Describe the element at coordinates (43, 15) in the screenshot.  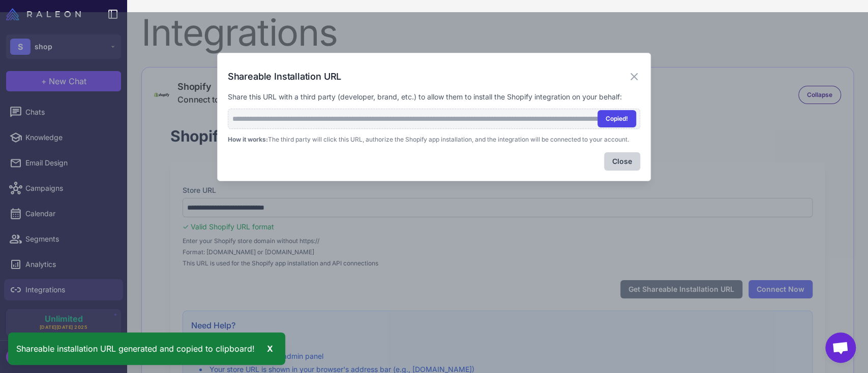
I see `img: Raleon Logo` at that location.